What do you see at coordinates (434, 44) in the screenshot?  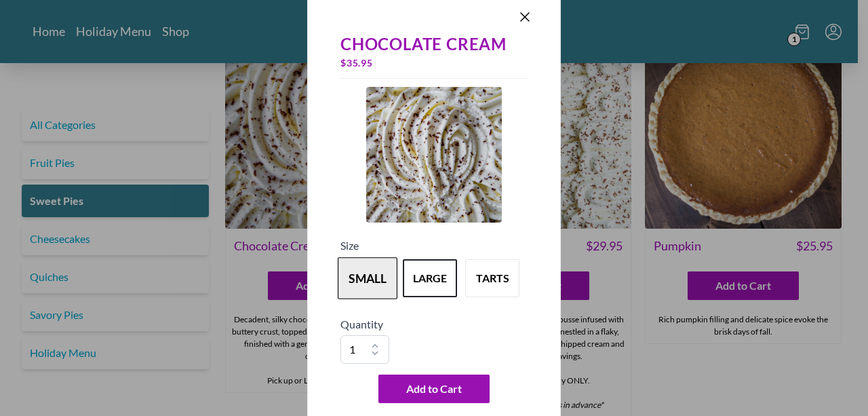 I see `div: Chocolate Cream` at bounding box center [434, 44].